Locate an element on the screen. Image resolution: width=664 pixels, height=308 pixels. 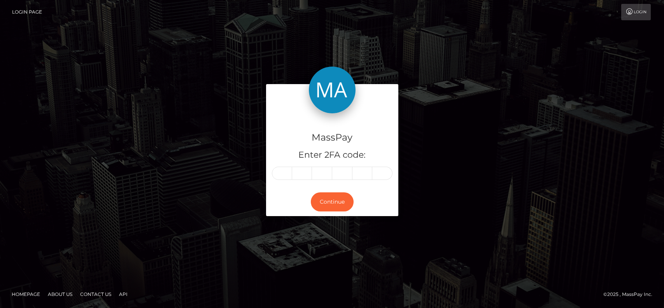
h4: MassPay is located at coordinates (332, 137).